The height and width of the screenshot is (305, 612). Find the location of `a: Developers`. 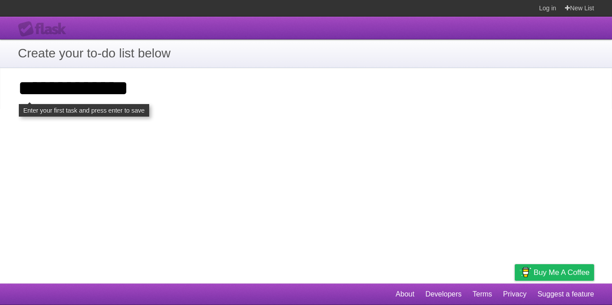

a: Developers is located at coordinates (443, 294).